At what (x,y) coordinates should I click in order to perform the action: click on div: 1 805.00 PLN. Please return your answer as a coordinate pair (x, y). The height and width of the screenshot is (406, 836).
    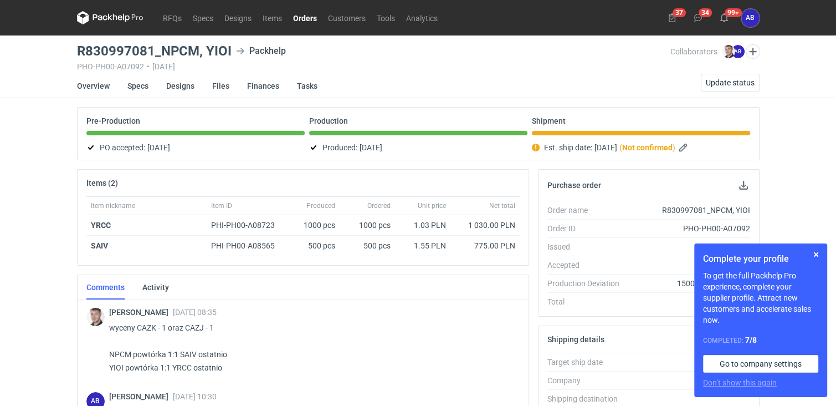
    Looking at the image, I should click on (689, 301).